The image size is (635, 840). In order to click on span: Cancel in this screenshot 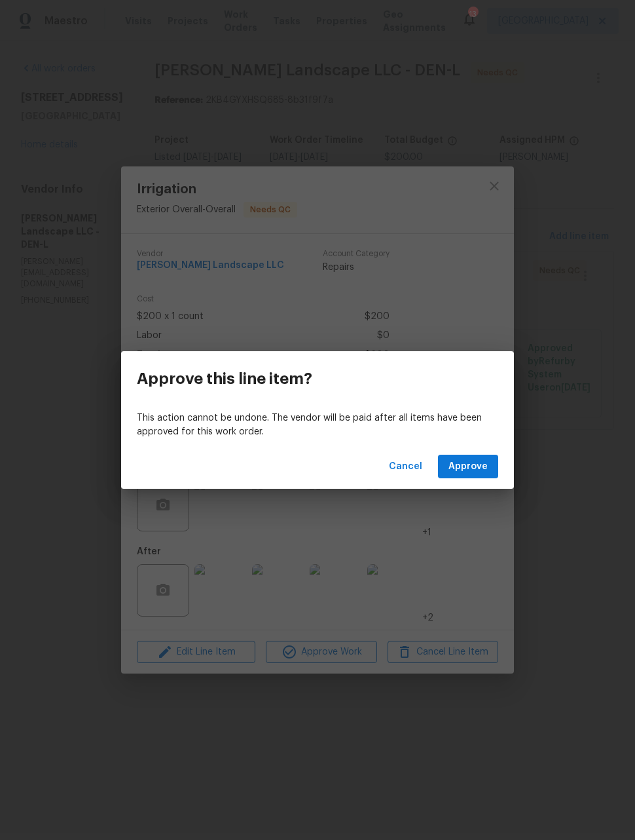, I will do `click(405, 467)`.